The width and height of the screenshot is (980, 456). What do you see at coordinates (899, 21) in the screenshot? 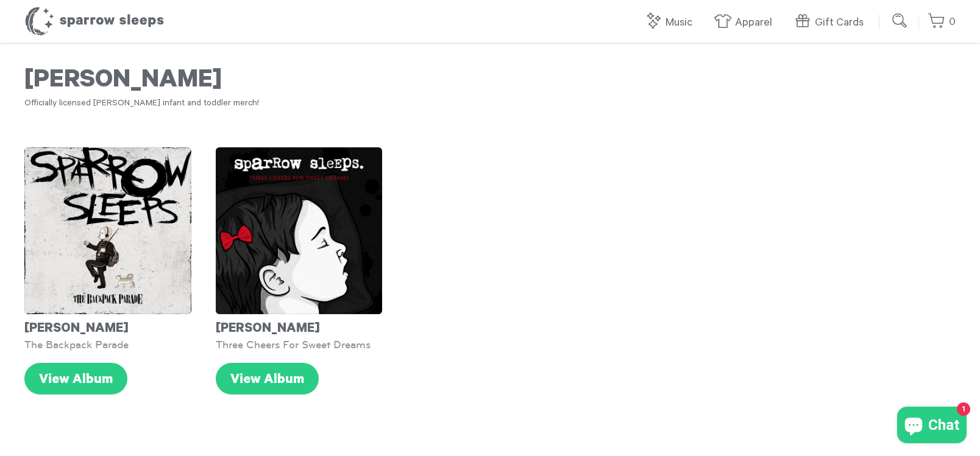
I see `input: Submit` at bounding box center [899, 21].